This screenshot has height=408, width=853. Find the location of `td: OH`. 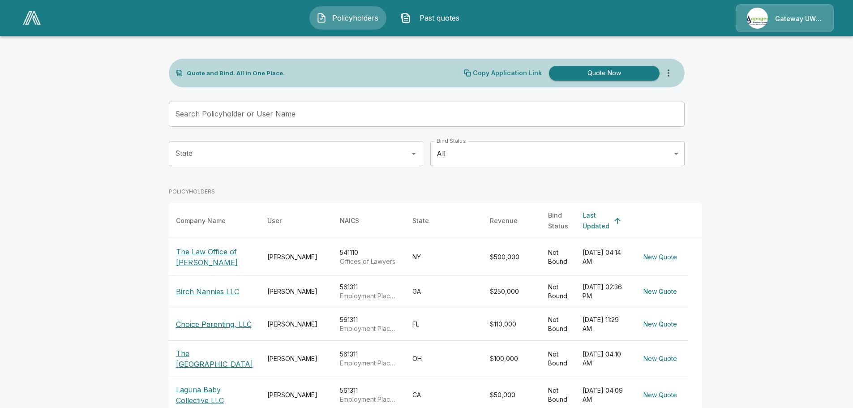

td: OH is located at coordinates (443, 358).